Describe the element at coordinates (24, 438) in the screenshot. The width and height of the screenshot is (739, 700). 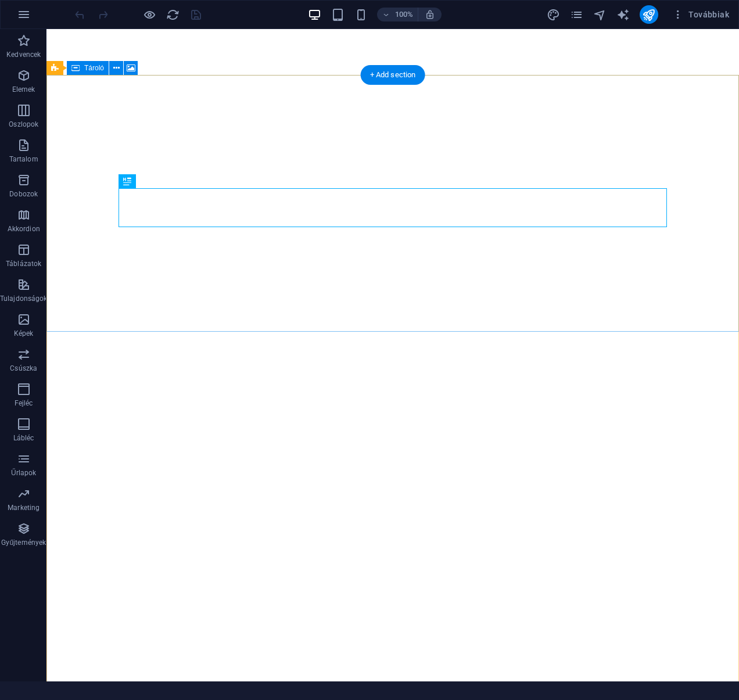
I see `p: Lábléc` at that location.